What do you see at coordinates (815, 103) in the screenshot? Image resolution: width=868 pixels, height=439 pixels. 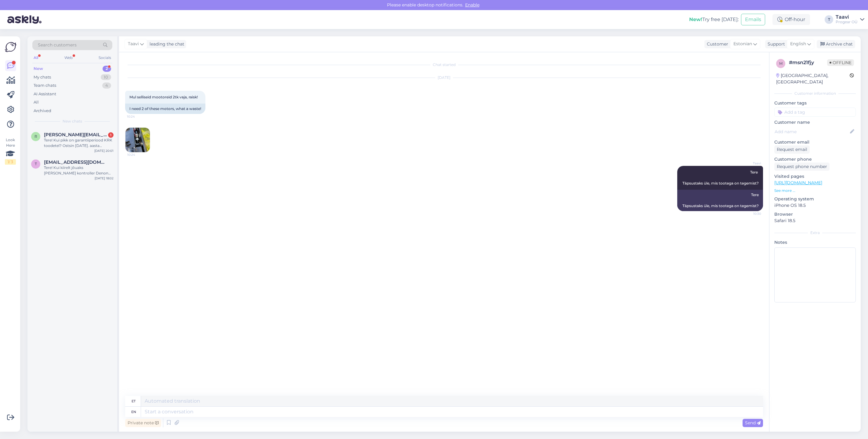 I see `p: Customer tags` at bounding box center [815, 103].